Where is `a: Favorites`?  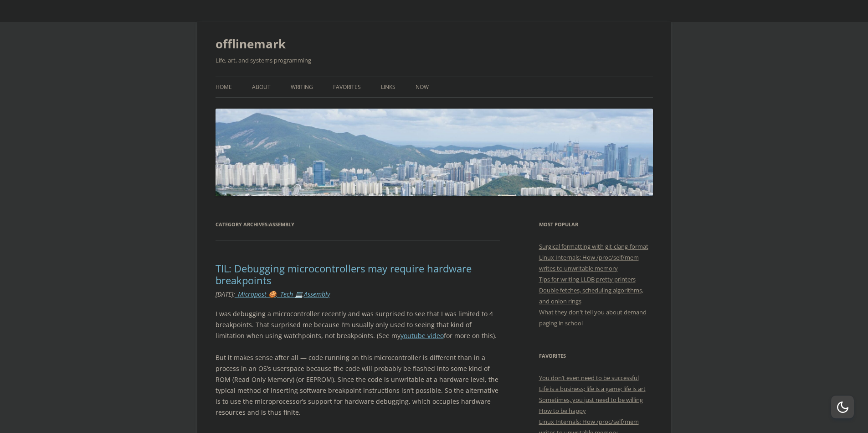 a: Favorites is located at coordinates (347, 87).